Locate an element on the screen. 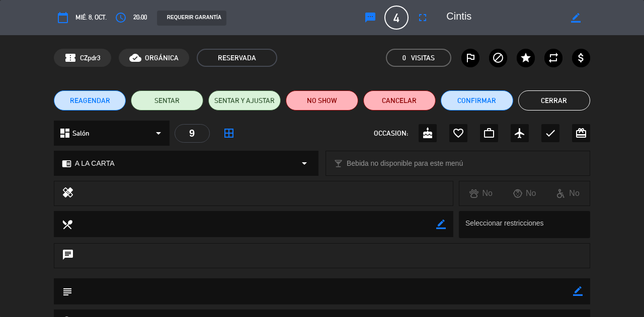  i: border_all is located at coordinates (229, 133).